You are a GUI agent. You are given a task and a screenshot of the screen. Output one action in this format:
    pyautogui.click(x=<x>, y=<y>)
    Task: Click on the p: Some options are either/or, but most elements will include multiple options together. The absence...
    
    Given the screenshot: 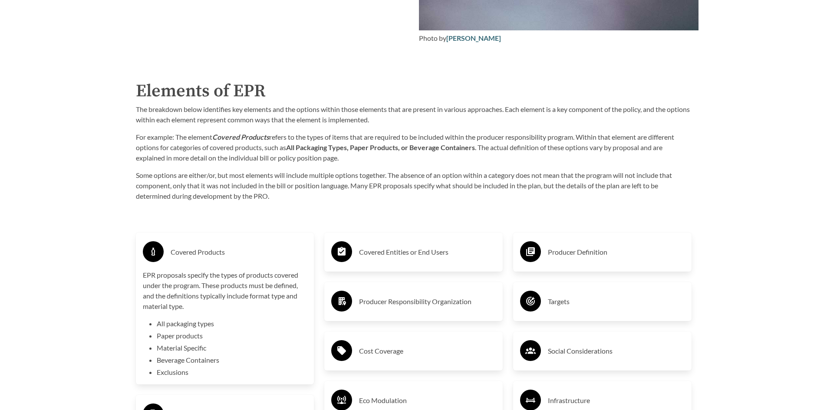 What is the action you would take?
    pyautogui.click(x=414, y=186)
    